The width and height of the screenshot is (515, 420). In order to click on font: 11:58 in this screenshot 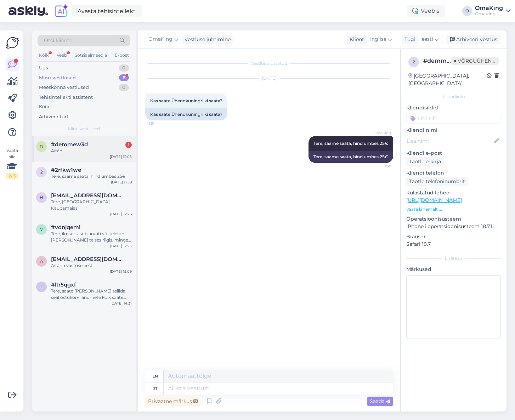, I will do `click(387, 166)`.